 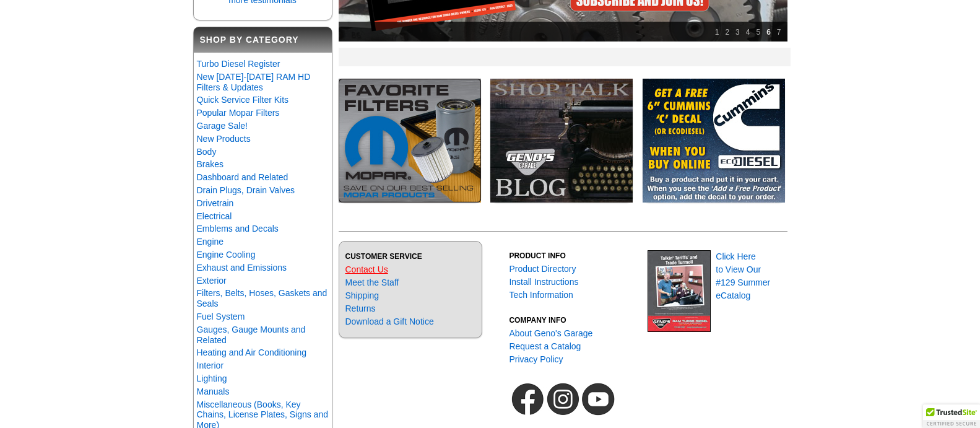 I want to click on img: Geno's Garage YouTube Channel, so click(x=598, y=399).